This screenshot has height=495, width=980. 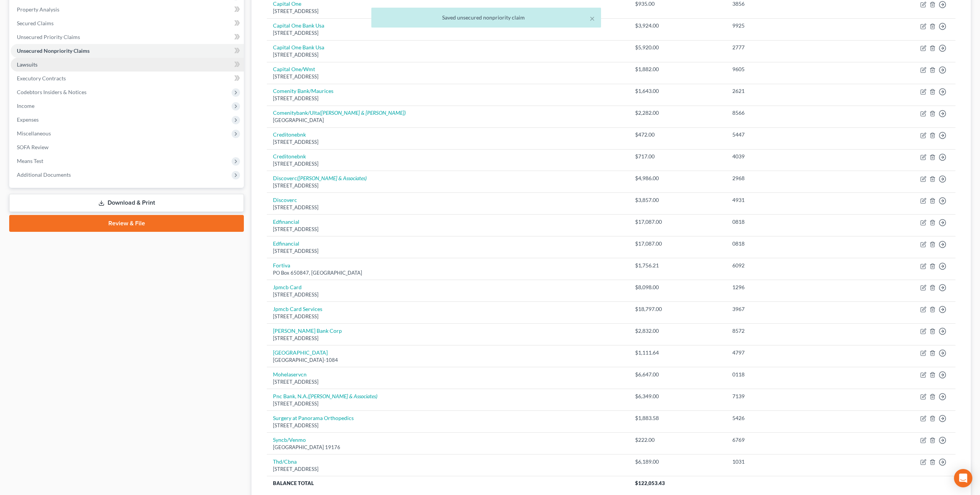 I want to click on span: $122,053.43, so click(x=650, y=483).